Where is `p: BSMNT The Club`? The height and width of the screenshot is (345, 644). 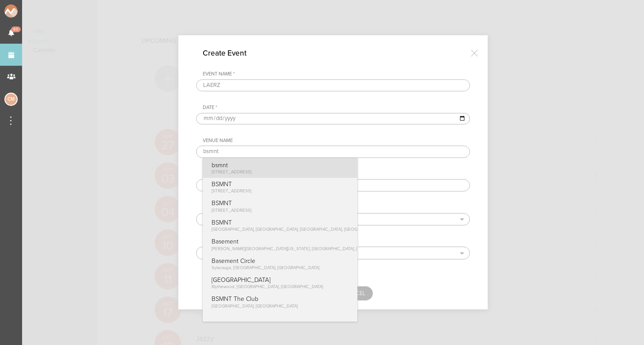 p: BSMNT The Club is located at coordinates (255, 299).